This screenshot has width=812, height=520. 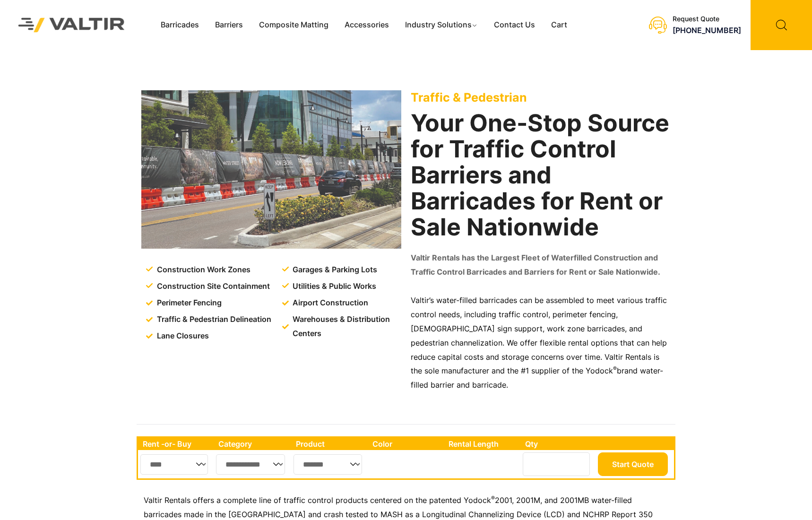 I want to click on span: Construction Site Containment, so click(x=212, y=286).